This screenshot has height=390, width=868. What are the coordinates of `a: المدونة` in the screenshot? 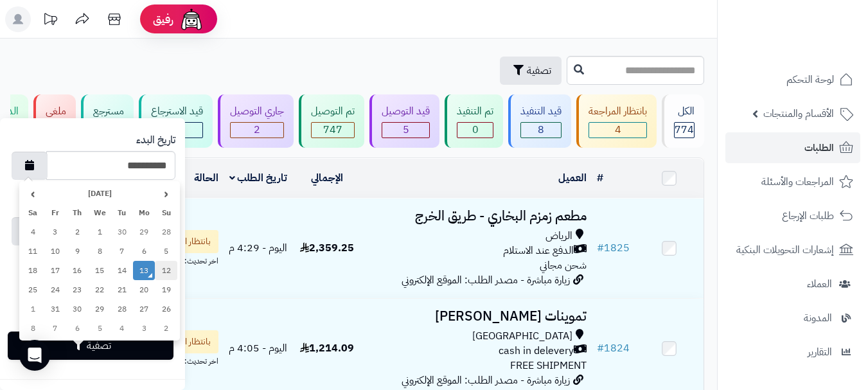 It's located at (793, 318).